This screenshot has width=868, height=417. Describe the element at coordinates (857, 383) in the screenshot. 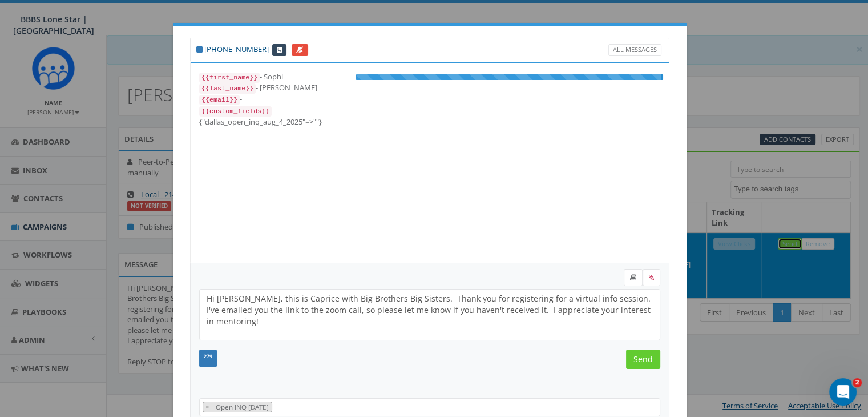

I see `span: 2` at that location.